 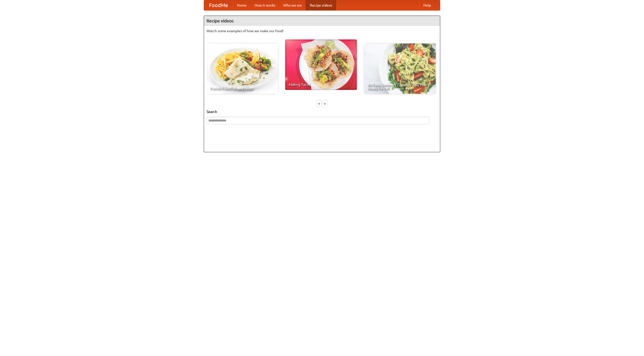 I want to click on span: French Fries Fish and Chips, so click(x=242, y=88).